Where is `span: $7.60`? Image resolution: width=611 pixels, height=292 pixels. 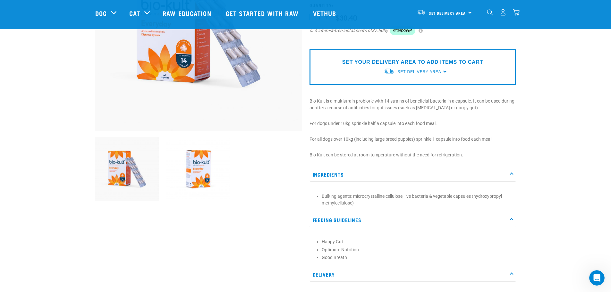 span: $7.60 is located at coordinates (378, 30).